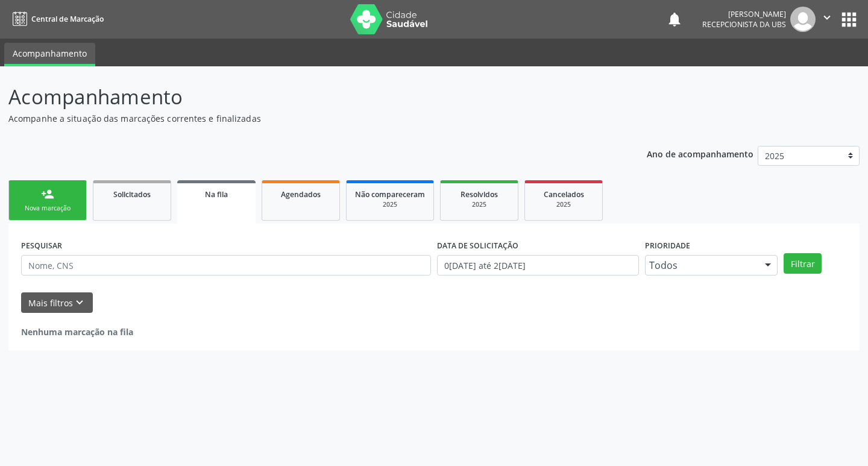 Image resolution: width=868 pixels, height=466 pixels. What do you see at coordinates (700, 153) in the screenshot?
I see `p: Ano de acompanhamento` at bounding box center [700, 153].